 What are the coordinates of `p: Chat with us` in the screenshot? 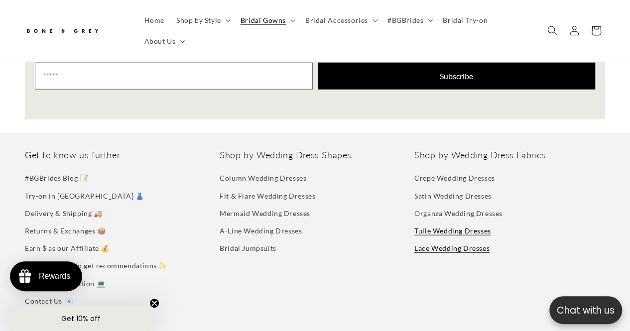 It's located at (585, 310).